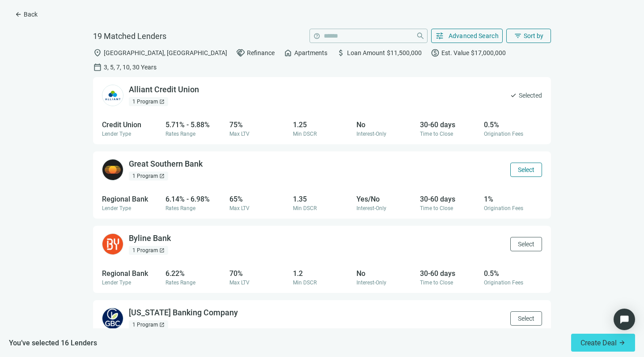  What do you see at coordinates (379, 53) in the screenshot?
I see `div: Loan Amount` at bounding box center [379, 53].